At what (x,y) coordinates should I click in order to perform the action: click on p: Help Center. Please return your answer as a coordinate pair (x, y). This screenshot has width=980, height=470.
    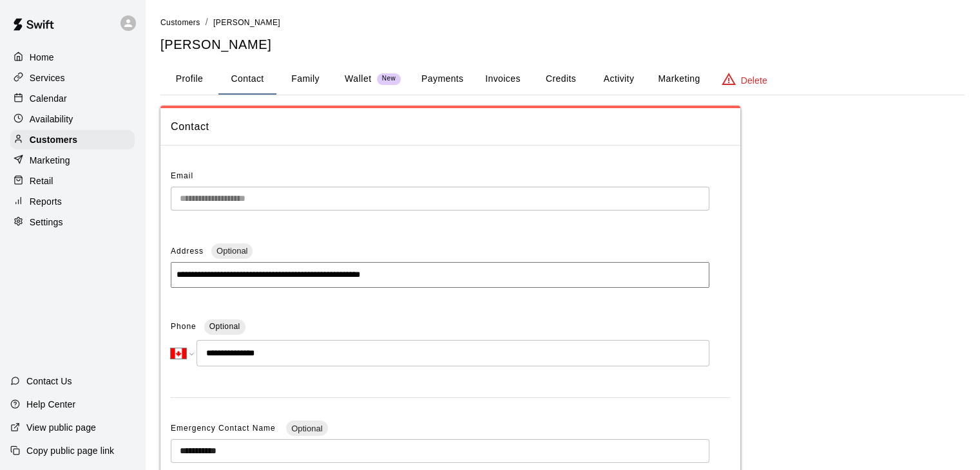
    Looking at the image, I should click on (51, 404).